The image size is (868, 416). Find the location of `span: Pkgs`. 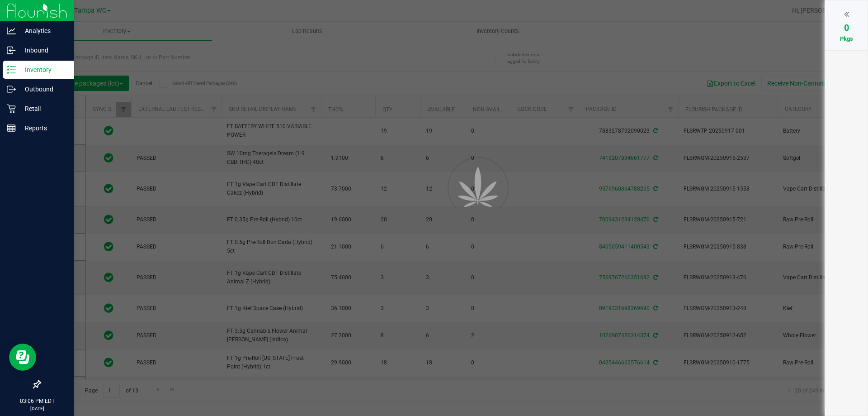

span: Pkgs is located at coordinates (846, 38).